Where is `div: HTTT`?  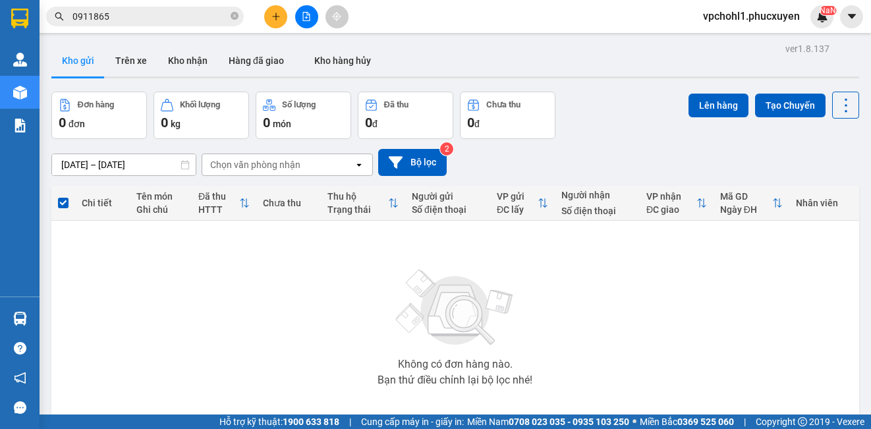
div: HTTT is located at coordinates (219, 210).